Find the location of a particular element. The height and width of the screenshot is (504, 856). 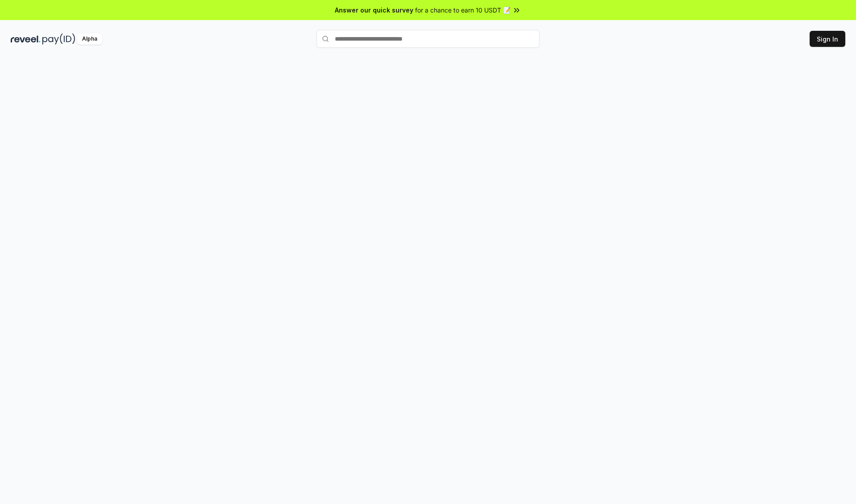

img: reveel_dark is located at coordinates (25, 39).